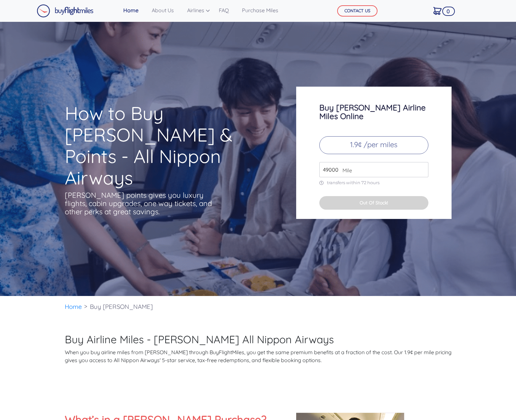  I want to click on a: 0, so click(437, 10).